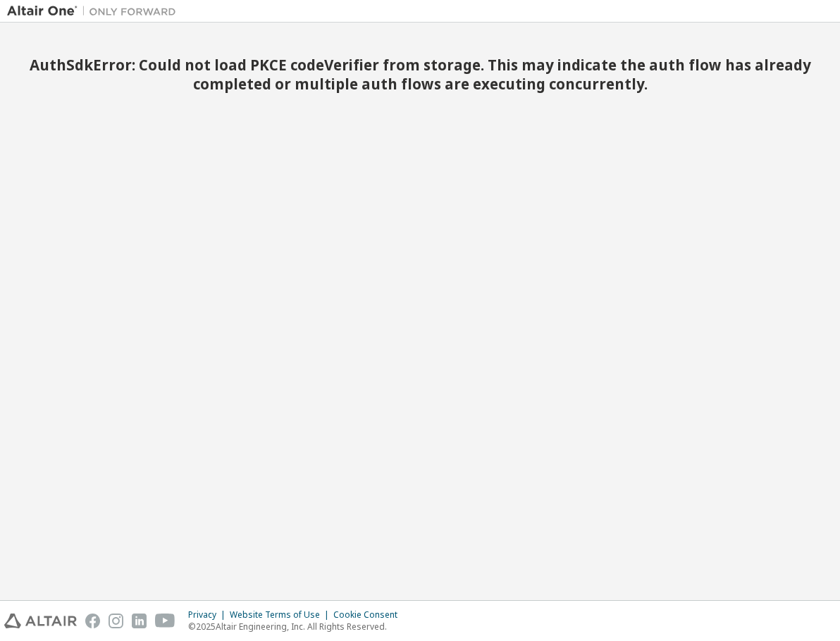 The width and height of the screenshot is (840, 641). Describe the element at coordinates (40, 621) in the screenshot. I see `img: altair_logo.svg` at that location.